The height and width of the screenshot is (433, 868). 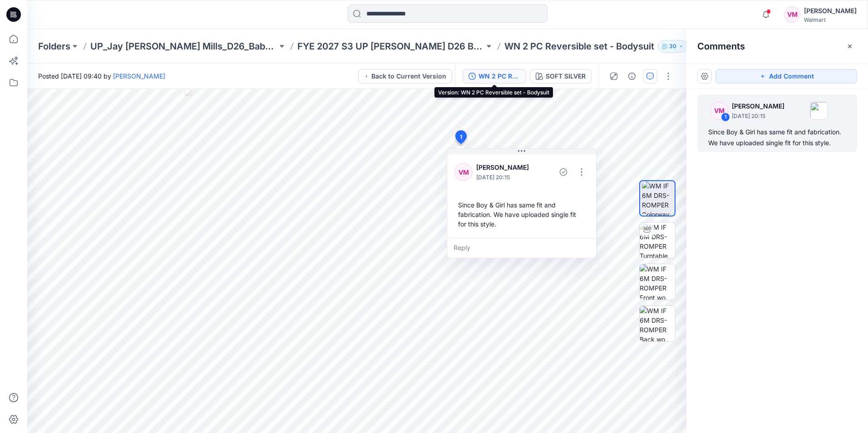 What do you see at coordinates (580, 47) in the screenshot?
I see `p: WN 2 PC Reversible set - Bodysuit` at bounding box center [580, 47].